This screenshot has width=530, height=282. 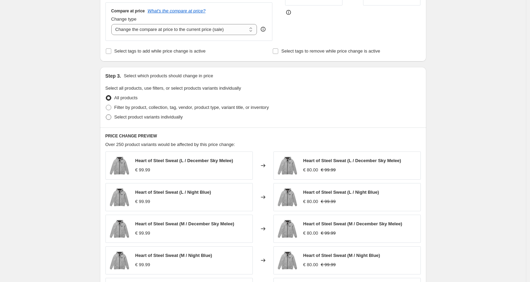 I want to click on span: Filter by product, collection, tag, vendor, product type, variant title, or inventory, so click(x=192, y=107).